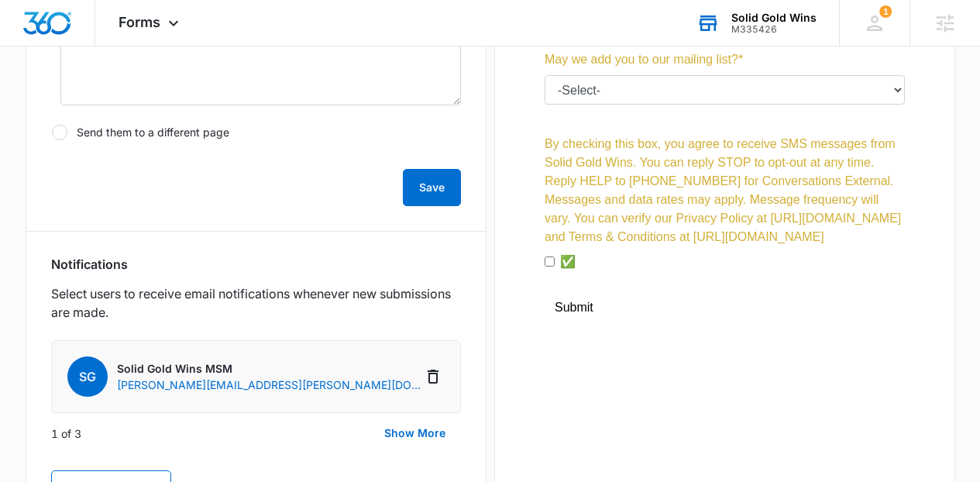 Image resolution: width=980 pixels, height=482 pixels. What do you see at coordinates (270, 368) in the screenshot?
I see `p: Solid Gold Wins MSM` at bounding box center [270, 368].